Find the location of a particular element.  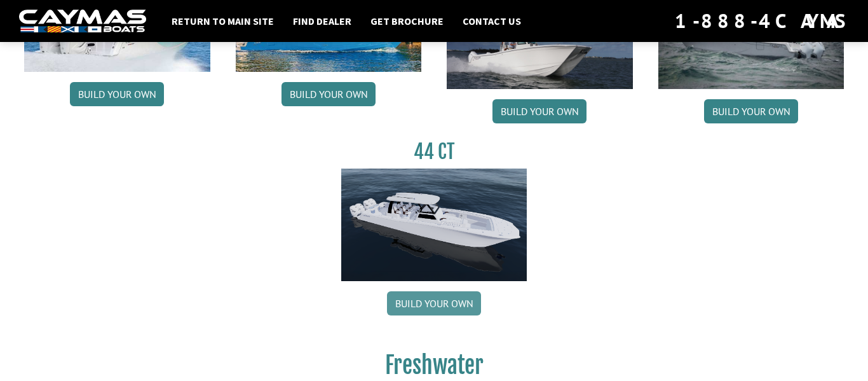

img: white-logo-c9c8dbefe5ff5ceceb0f0178aa75bf4bb51f6bca0971e226c86eb53dfe498488.png is located at coordinates (83, 21).